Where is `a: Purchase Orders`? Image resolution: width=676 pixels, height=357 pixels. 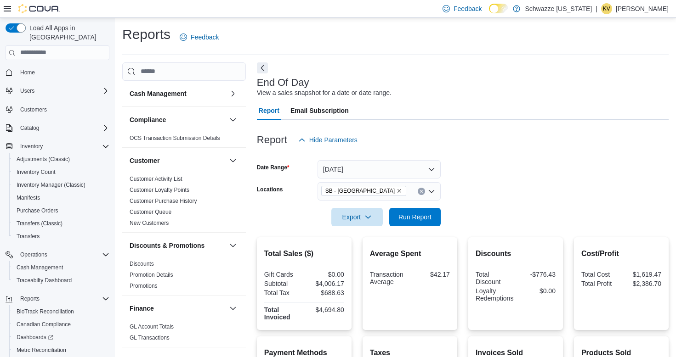 a: Purchase Orders is located at coordinates (37, 211).